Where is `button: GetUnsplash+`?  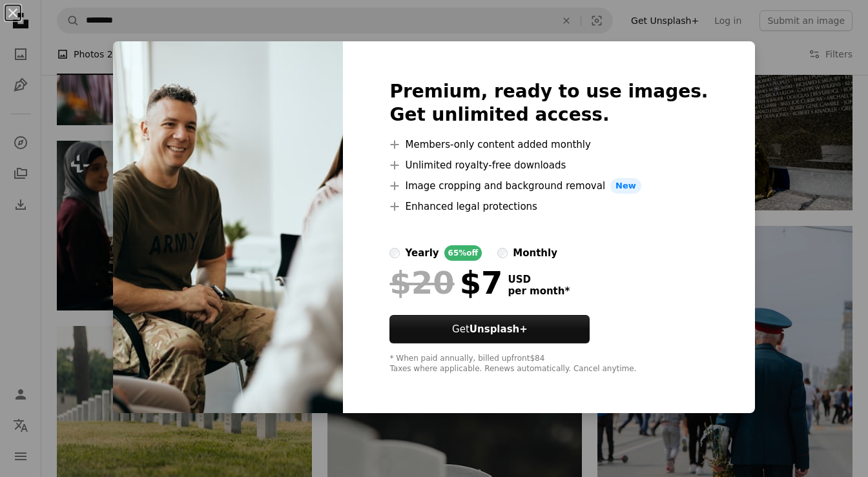 button: GetUnsplash+ is located at coordinates (489, 330).